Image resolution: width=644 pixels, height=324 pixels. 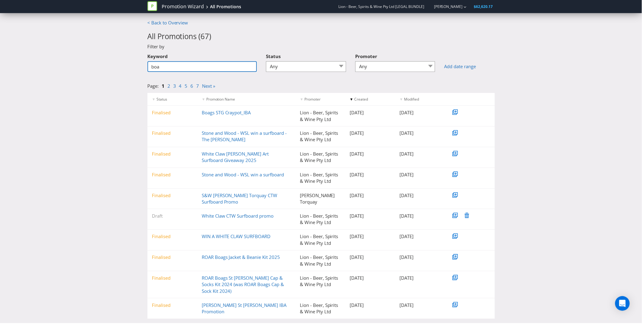 What do you see at coordinates (181, 86) in the screenshot?
I see `a: 4` at bounding box center [181, 86].